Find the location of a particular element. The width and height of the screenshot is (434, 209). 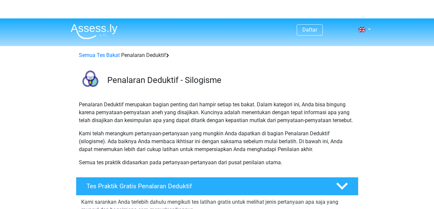

img: Assessly is located at coordinates (94, 31).